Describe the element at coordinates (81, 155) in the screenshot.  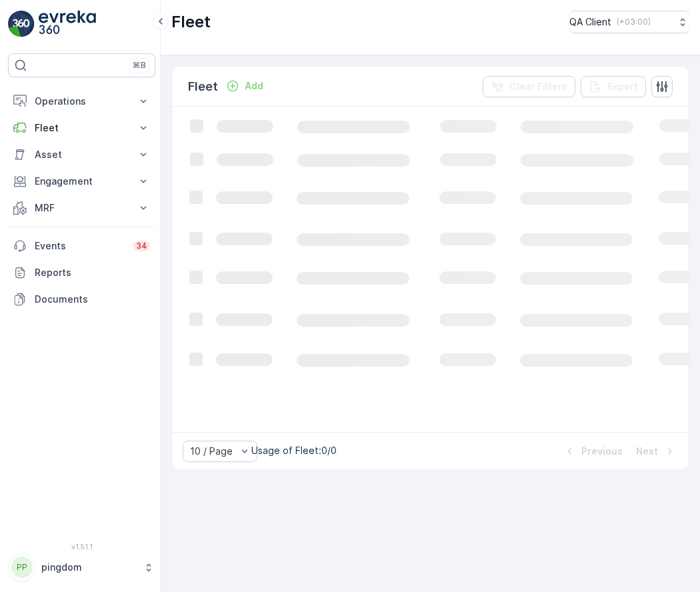
I see `p: Asset` at that location.